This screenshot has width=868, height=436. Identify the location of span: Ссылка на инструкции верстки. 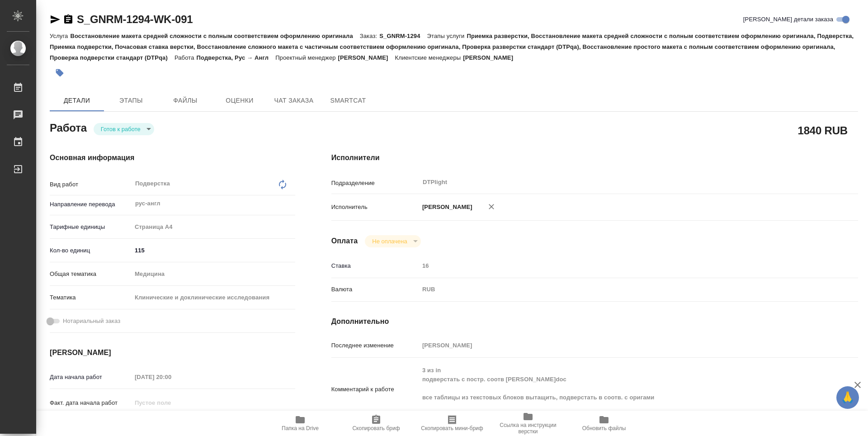
(528, 428).